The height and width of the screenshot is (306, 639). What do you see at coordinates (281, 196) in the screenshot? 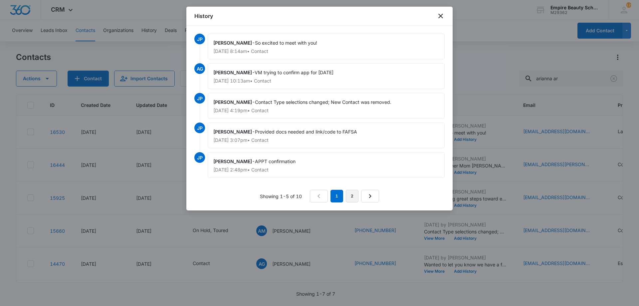
I see `p: Showing 1-5 of 10` at bounding box center [281, 196].